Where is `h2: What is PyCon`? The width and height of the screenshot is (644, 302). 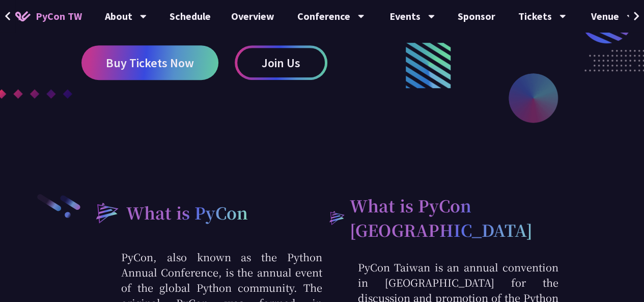 h2: What is PyCon is located at coordinates (187, 212).